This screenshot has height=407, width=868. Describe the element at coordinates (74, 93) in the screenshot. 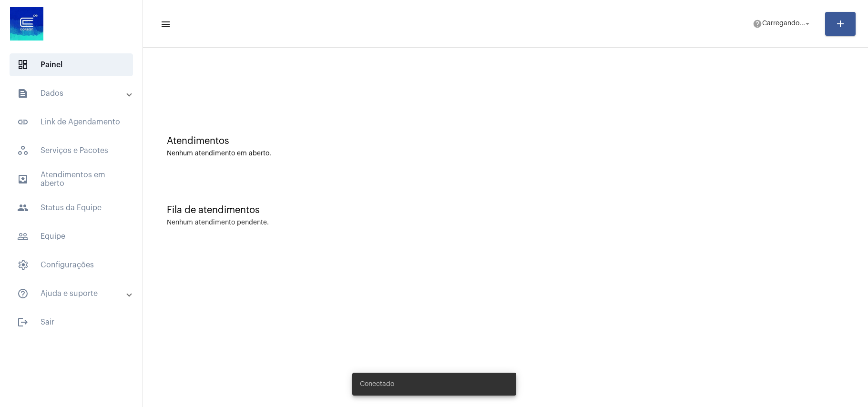

I see `mat-expansion-panel-header: sidenav iconDados` at that location.